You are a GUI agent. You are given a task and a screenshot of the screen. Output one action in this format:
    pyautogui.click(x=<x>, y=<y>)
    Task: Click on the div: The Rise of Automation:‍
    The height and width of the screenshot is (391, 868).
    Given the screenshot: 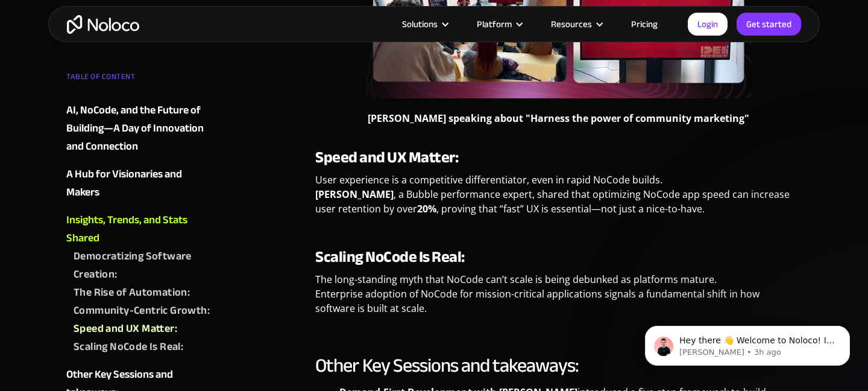 What is the action you would take?
    pyautogui.click(x=131, y=293)
    